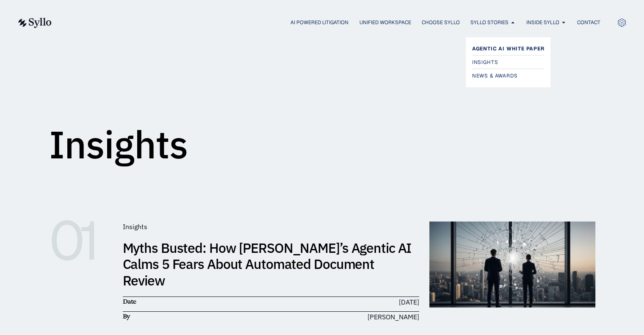 This screenshot has width=644, height=335. What do you see at coordinates (542, 22) in the screenshot?
I see `a: Inside Syllo` at bounding box center [542, 22].